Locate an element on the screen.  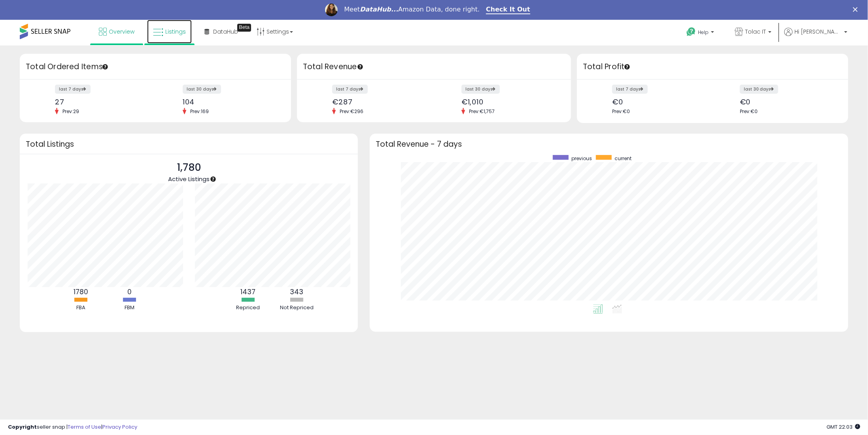
i: Get Help is located at coordinates (691, 32).